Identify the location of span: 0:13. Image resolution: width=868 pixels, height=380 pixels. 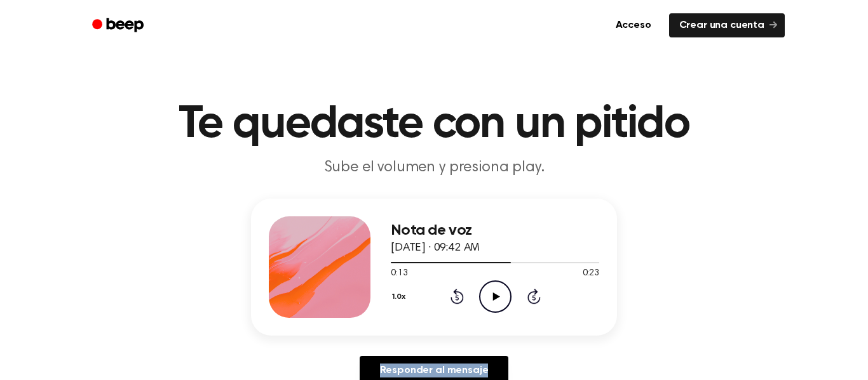
(399, 274).